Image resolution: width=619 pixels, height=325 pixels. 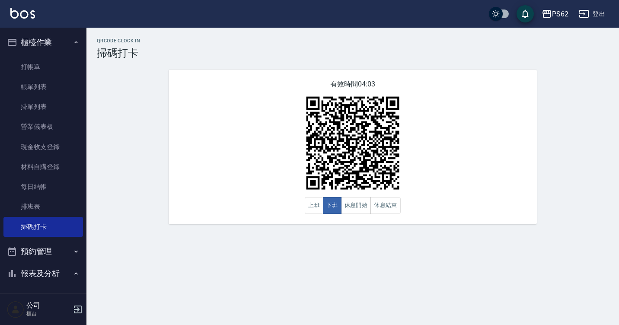 What do you see at coordinates (353, 53) in the screenshot?
I see `h3: 掃碼打卡` at bounding box center [353, 53].